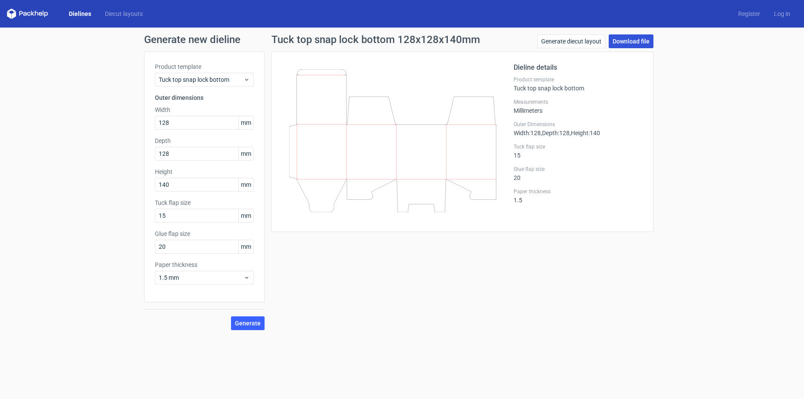  What do you see at coordinates (578, 124) in the screenshot?
I see `label: Outer Dimensions` at bounding box center [578, 124].